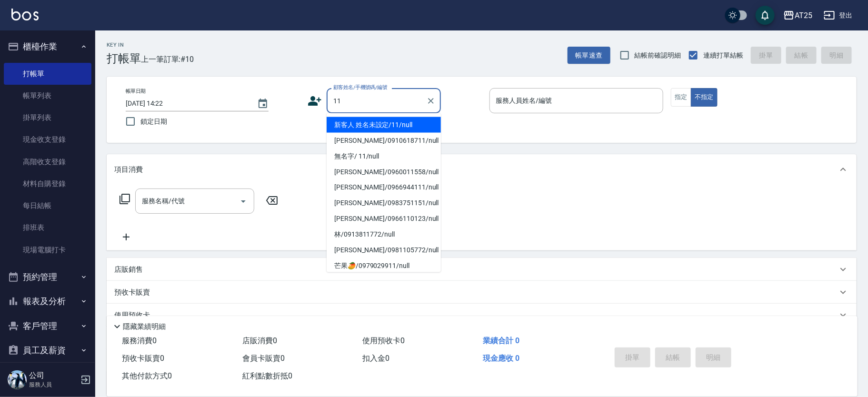 Image resolution: width=868 pixels, height=397 pixels. I want to click on span: 業績合計 0, so click(501, 340).